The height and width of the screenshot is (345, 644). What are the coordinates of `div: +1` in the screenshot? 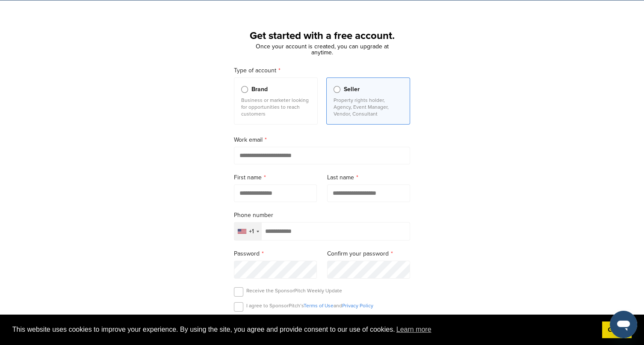 It's located at (252, 232).